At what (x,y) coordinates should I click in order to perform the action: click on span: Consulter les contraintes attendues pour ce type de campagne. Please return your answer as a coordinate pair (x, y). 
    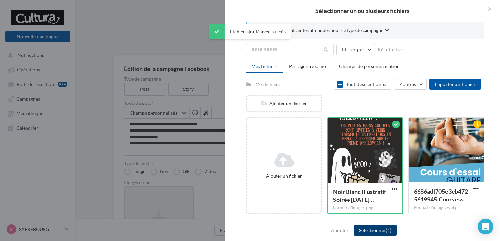
    Looking at the image, I should click on (320, 30).